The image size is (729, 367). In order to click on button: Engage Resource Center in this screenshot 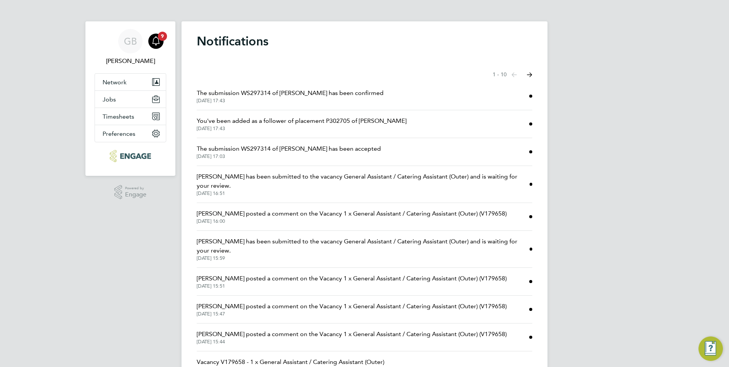, I will do `click(710, 348)`.